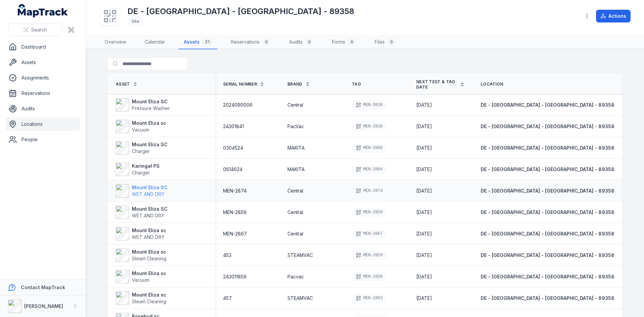 The width and height of the screenshot is (644, 317). Describe the element at coordinates (301, 42) in the screenshot. I see `a: Audits0` at that location.